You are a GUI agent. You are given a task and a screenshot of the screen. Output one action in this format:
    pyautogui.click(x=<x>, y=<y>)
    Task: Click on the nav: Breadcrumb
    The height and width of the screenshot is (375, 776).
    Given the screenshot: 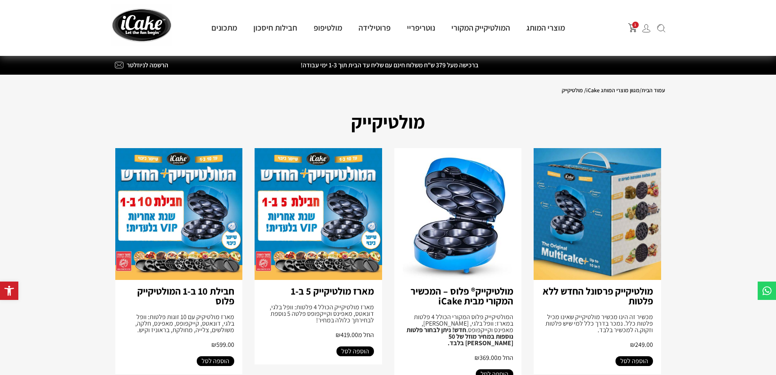 What is the action you would take?
    pyautogui.click(x=388, y=90)
    